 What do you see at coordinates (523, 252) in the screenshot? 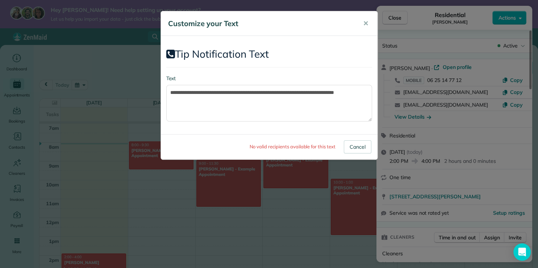
I see `div: Open Intercom Messenger` at bounding box center [523, 252].